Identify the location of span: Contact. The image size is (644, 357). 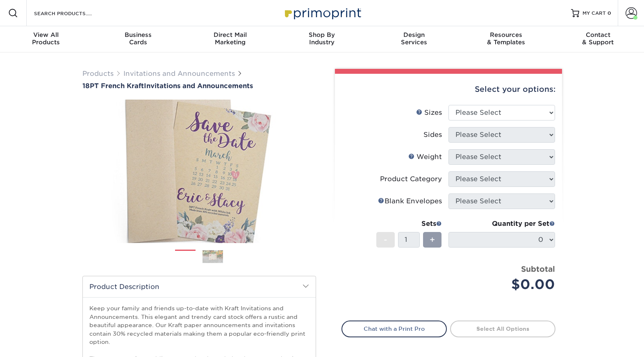
(599, 35).